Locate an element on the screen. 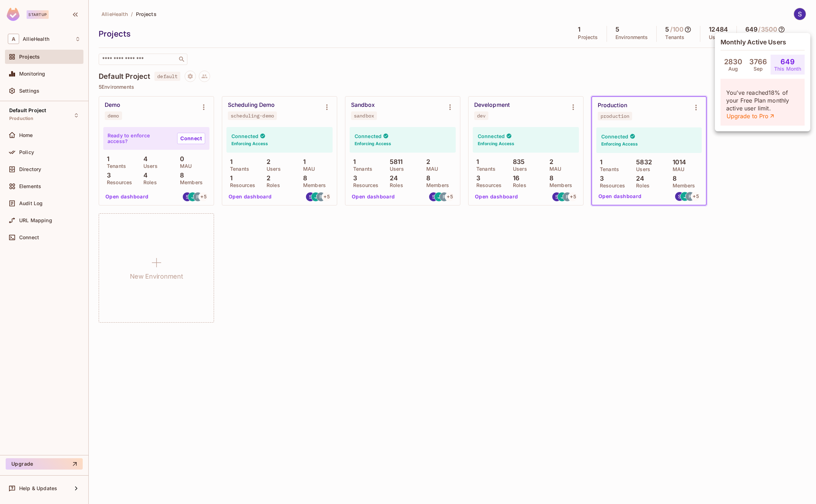  h5: Monthly Active Users is located at coordinates (763, 42).